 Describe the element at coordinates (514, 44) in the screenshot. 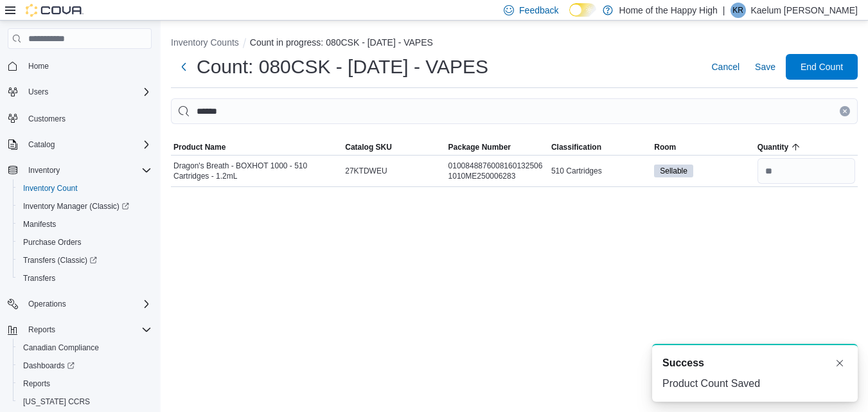

I see `nav: An example of EuiBreadcrumbs` at that location.